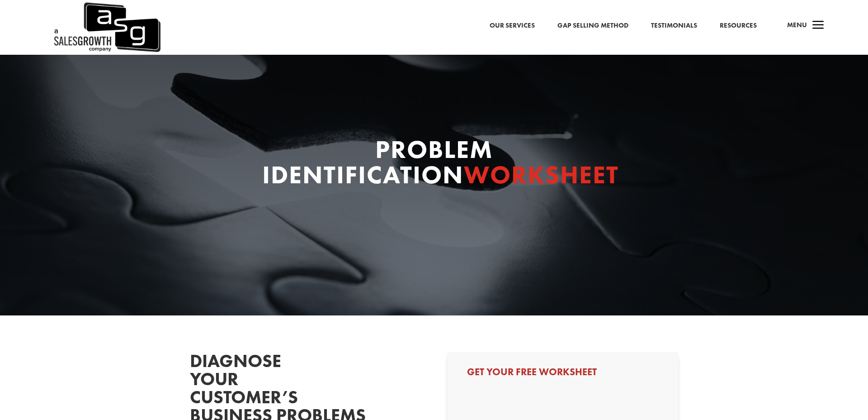 Image resolution: width=868 pixels, height=420 pixels. I want to click on a: Our Services, so click(512, 26).